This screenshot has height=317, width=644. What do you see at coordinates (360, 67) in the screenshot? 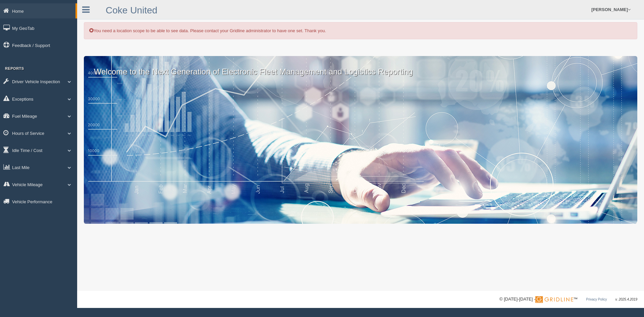
I see `p: Welcome to the Next Generation of Electronic Fleet Management and Logistics Reporting` at bounding box center [360, 67].